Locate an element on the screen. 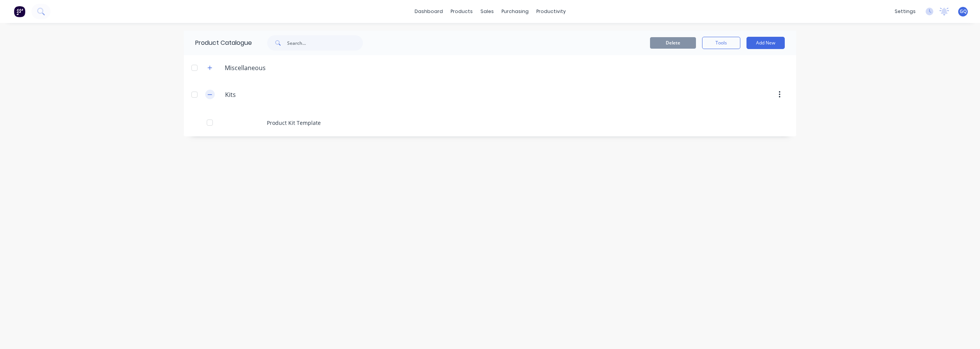 This screenshot has width=980, height=349. div: Product Kit Template is located at coordinates (490, 122).